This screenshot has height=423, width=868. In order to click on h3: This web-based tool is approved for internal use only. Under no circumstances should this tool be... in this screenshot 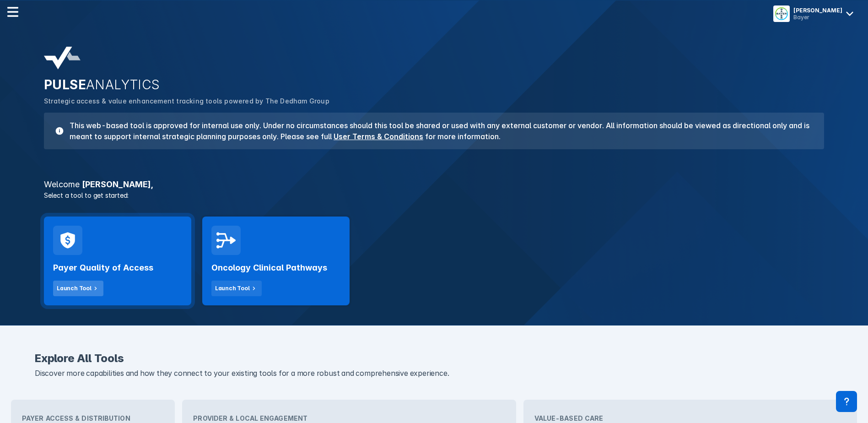, I will do `click(439, 131)`.